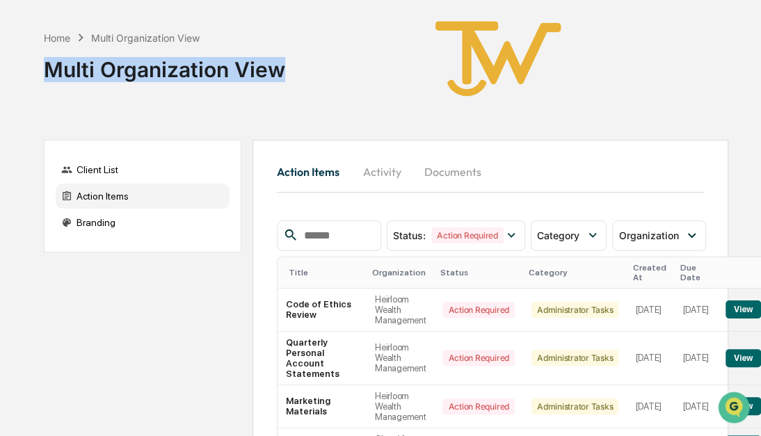 This screenshot has width=761, height=436. What do you see at coordinates (322, 358) in the screenshot?
I see `td: Quarterly Personal Account Statements` at bounding box center [322, 358].